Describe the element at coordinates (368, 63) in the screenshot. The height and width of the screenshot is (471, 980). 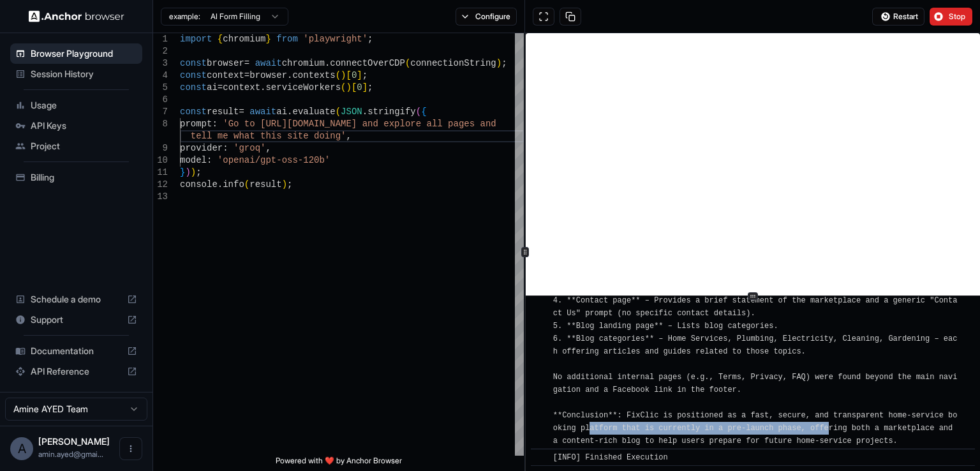
I see `span: connectOverCDP` at that location.